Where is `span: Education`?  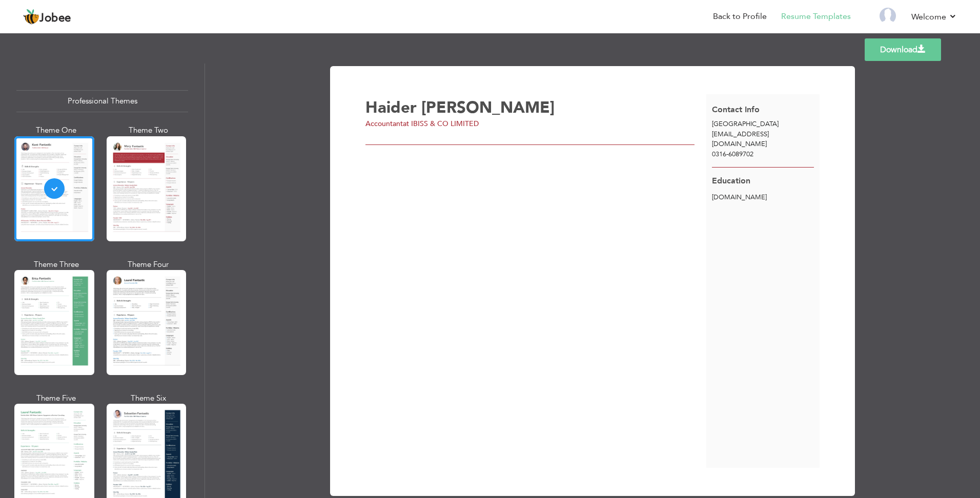 span: Education is located at coordinates (731, 181).